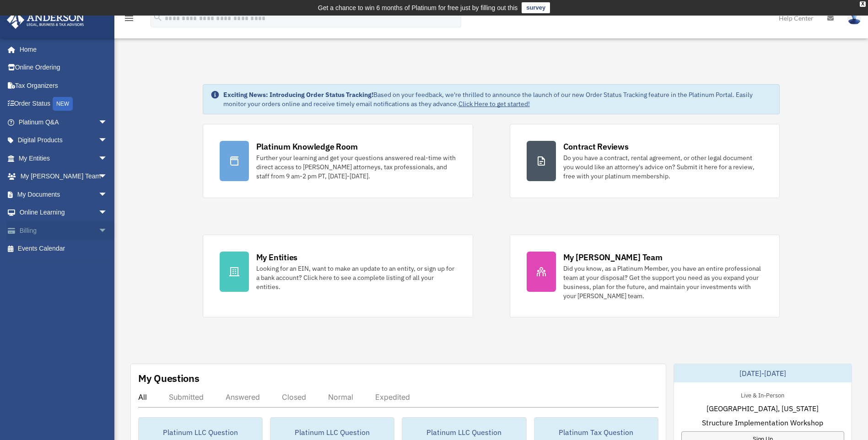 Image resolution: width=868 pixels, height=440 pixels. What do you see at coordinates (356, 277) in the screenshot?
I see `div: Looking for an EIN, want to make an update to an entity, or sign up for a bank account? Click her...` at bounding box center [356, 277].